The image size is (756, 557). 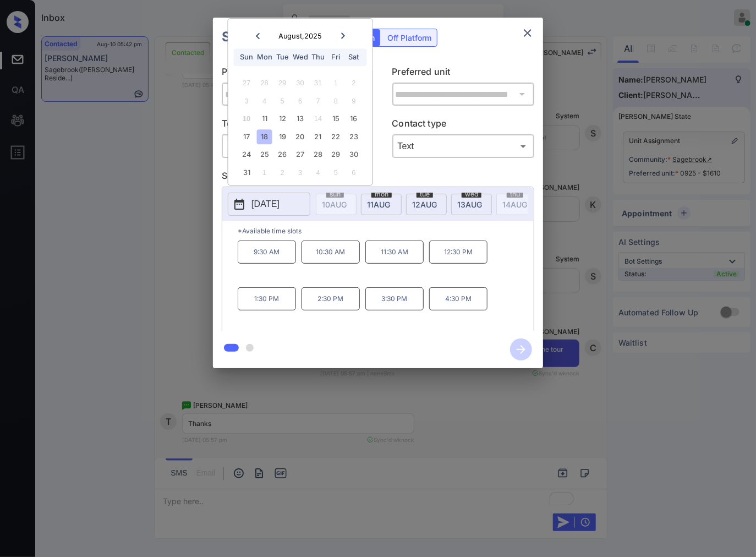 I want to click on div: Not available Sunday, August 3rd, 2025, so click(x=246, y=101).